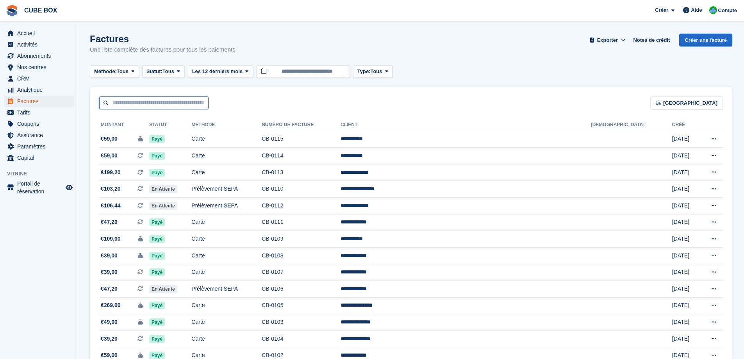 The image size is (744, 359). Describe the element at coordinates (41, 56) in the screenshot. I see `span: Abonnements` at that location.